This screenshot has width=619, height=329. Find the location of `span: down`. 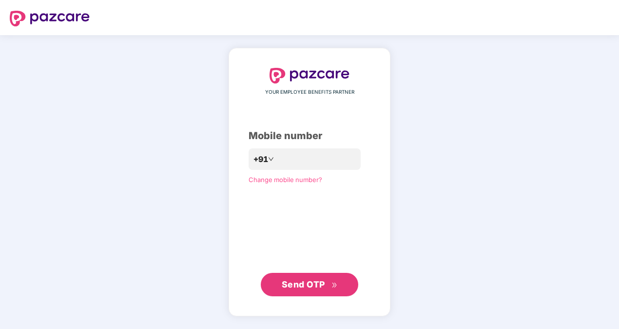

span: down is located at coordinates (271, 159).